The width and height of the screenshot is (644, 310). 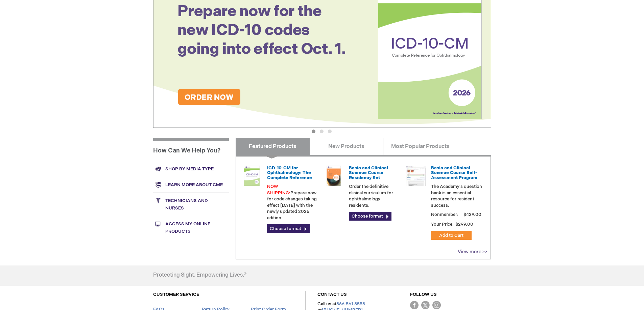 What do you see at coordinates (272, 147) in the screenshot?
I see `a: Featured Products` at bounding box center [272, 147].